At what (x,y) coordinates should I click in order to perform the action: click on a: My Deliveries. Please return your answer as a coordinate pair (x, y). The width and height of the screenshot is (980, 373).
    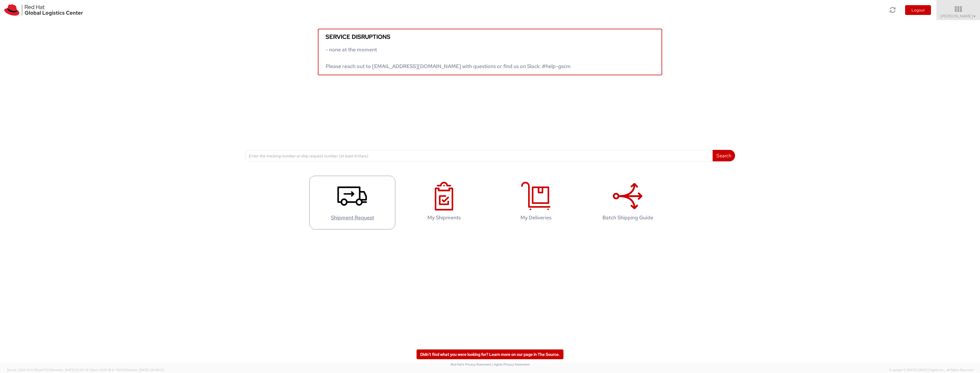
    Looking at the image, I should click on (535, 202).